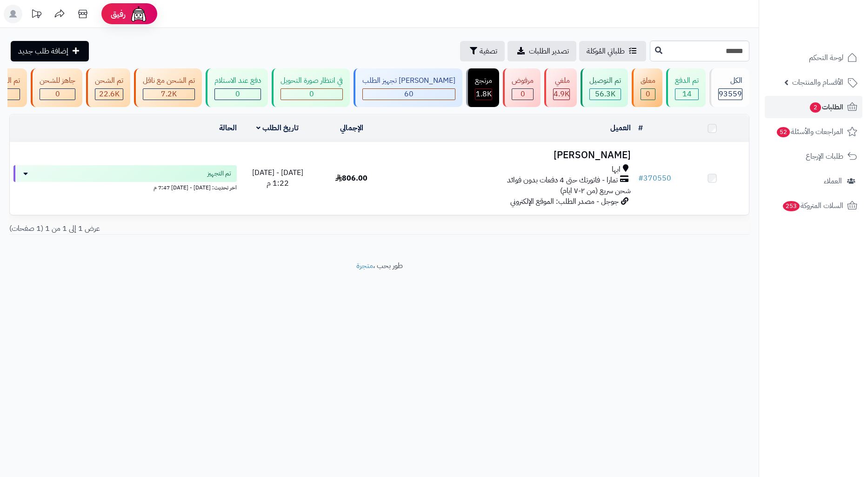  Describe the element at coordinates (687, 94) in the screenshot. I see `div: 14` at that location.